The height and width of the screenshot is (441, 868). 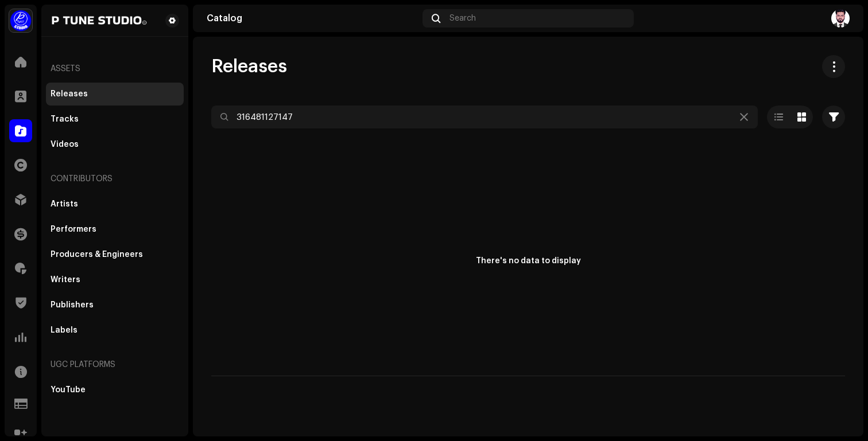 What do you see at coordinates (115, 119) in the screenshot?
I see `re-m-nav-item: Tracks` at bounding box center [115, 119].